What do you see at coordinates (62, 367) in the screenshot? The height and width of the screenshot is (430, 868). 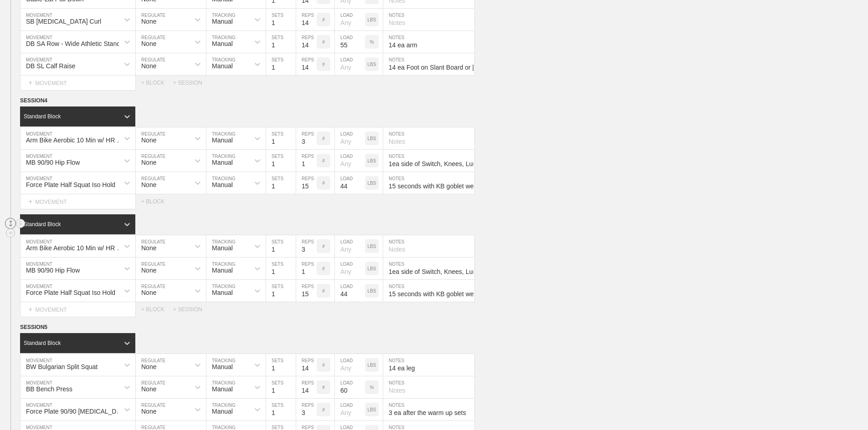 I see `div: BW Bulgarian Split Squat` at bounding box center [62, 367].